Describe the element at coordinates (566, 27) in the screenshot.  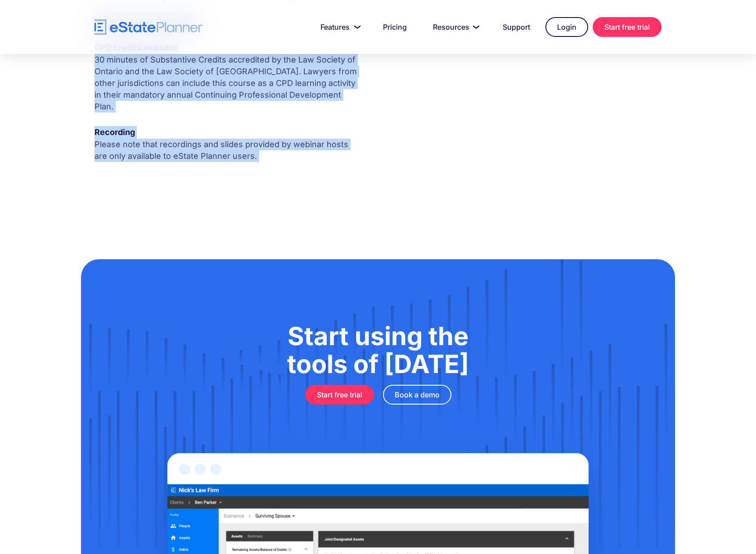
I see `a: Login` at that location.